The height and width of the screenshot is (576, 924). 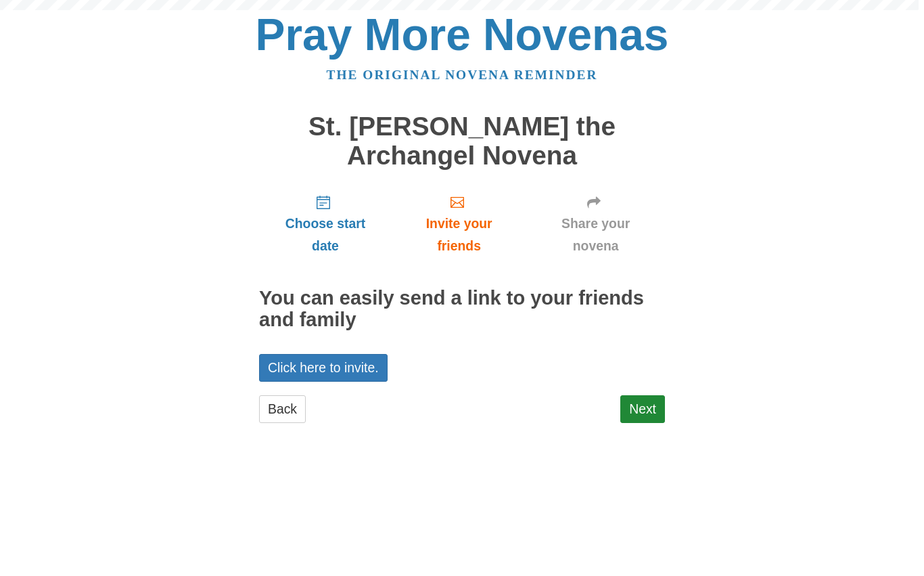 What do you see at coordinates (326, 223) in the screenshot?
I see `a: Choose start date` at bounding box center [326, 223].